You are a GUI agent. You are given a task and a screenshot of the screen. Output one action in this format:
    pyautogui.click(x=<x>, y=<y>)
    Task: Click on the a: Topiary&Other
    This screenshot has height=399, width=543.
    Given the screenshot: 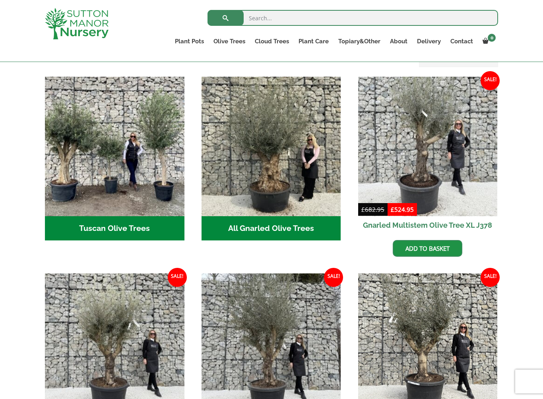 What is the action you would take?
    pyautogui.click(x=360, y=41)
    